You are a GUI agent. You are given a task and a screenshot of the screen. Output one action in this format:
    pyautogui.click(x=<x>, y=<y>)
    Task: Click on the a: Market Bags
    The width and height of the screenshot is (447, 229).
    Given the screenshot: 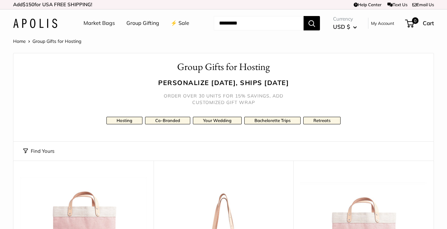 What is the action you would take?
    pyautogui.click(x=99, y=23)
    